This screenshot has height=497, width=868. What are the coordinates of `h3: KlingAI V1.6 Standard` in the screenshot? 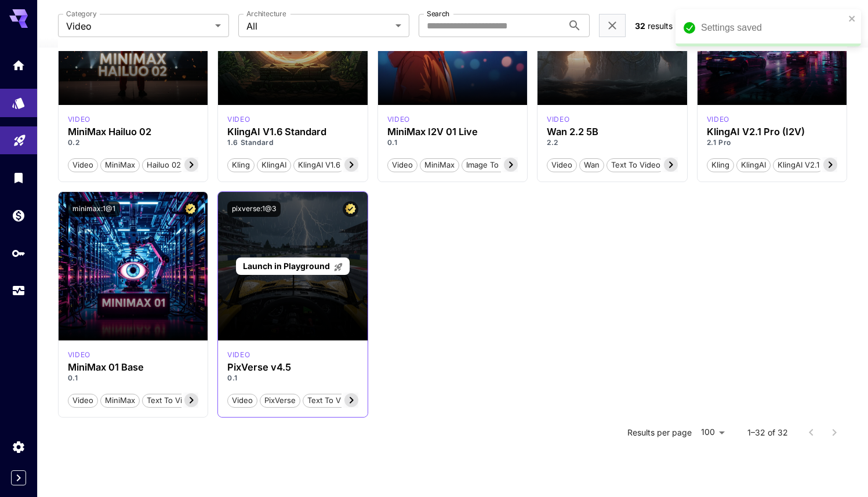 It's located at (292, 132).